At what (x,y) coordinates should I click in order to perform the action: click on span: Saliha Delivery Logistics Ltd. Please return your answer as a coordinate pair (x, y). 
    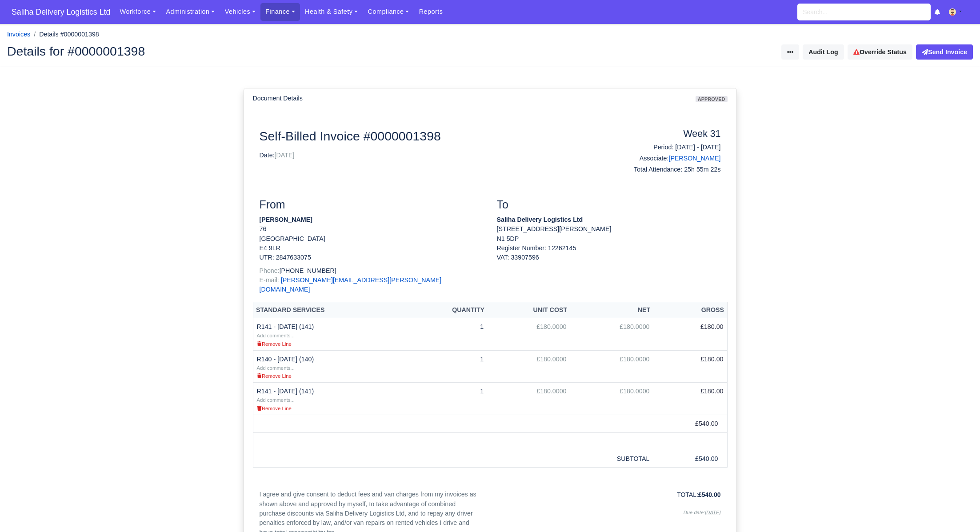
    Looking at the image, I should click on (61, 12).